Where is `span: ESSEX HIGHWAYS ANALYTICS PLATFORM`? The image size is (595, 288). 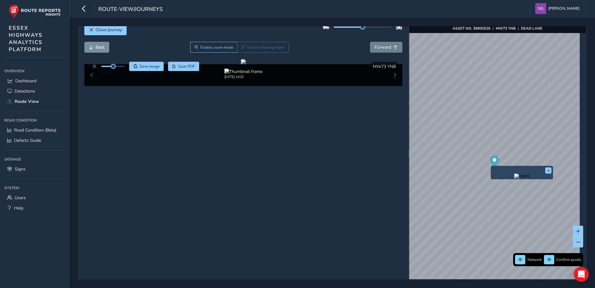
span: ESSEX HIGHWAYS ANALYTICS PLATFORM is located at coordinates (26, 39).